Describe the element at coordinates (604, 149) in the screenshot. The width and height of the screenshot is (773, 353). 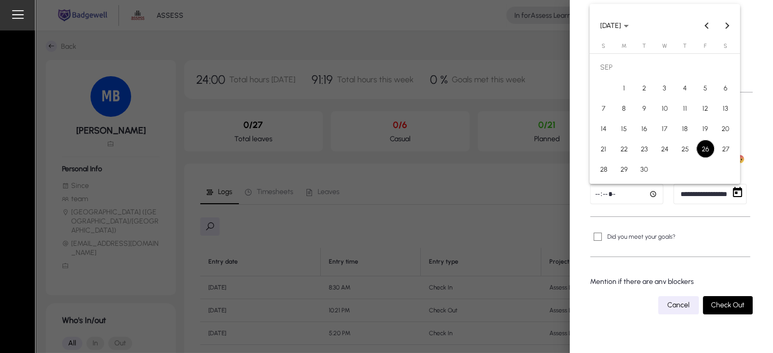
I see `span: 21` at that location.